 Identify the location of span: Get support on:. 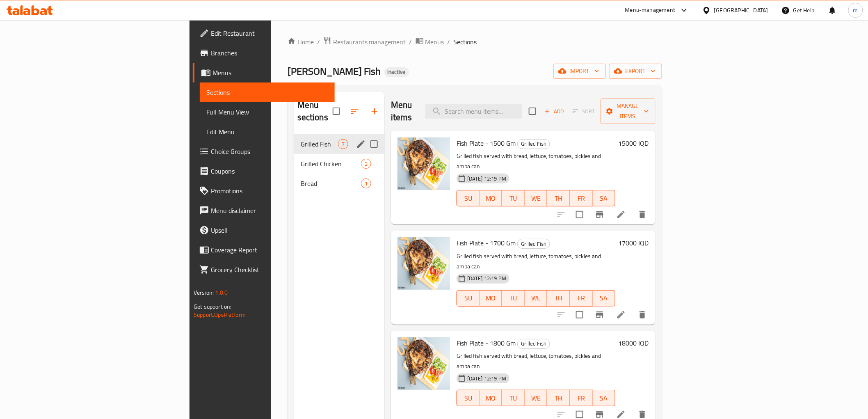
(212, 306).